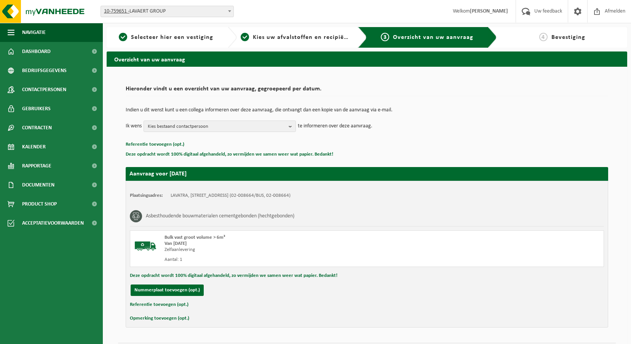 The image size is (631, 344). Describe the element at coordinates (53, 223) in the screenshot. I see `span: Acceptatievoorwaarden` at that location.